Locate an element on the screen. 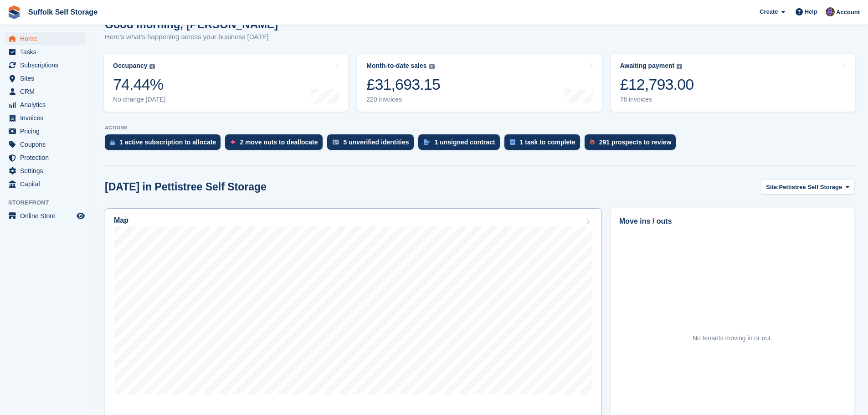 This screenshot has width=868, height=415. span: Site: is located at coordinates (772, 187).